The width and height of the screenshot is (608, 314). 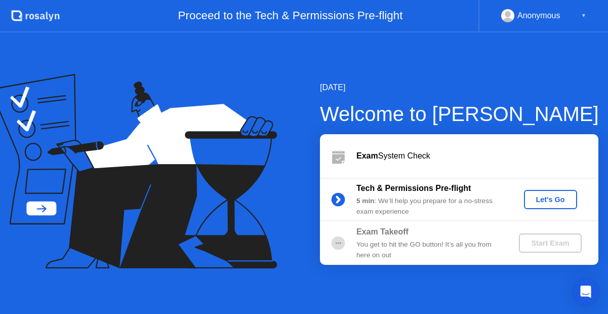 What do you see at coordinates (539, 16) in the screenshot?
I see `div: Anonymous` at bounding box center [539, 16].